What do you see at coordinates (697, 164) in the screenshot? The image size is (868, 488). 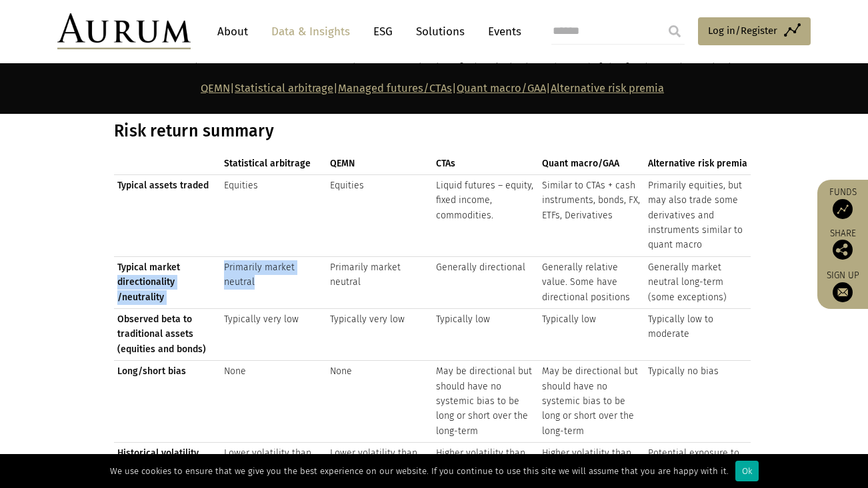 I see `span: Alternative risk premia` at bounding box center [697, 164].